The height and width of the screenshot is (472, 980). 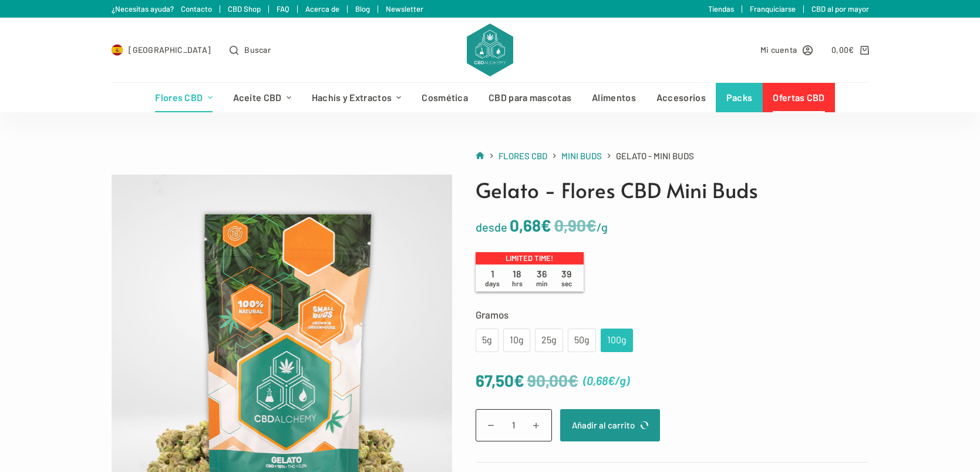 I want to click on span: days, so click(x=492, y=283).